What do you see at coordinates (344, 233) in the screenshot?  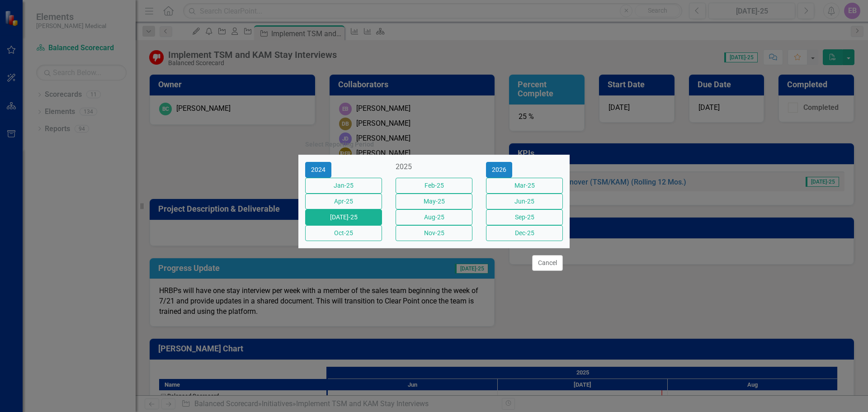 I see `button: Oct-25` at bounding box center [344, 233].